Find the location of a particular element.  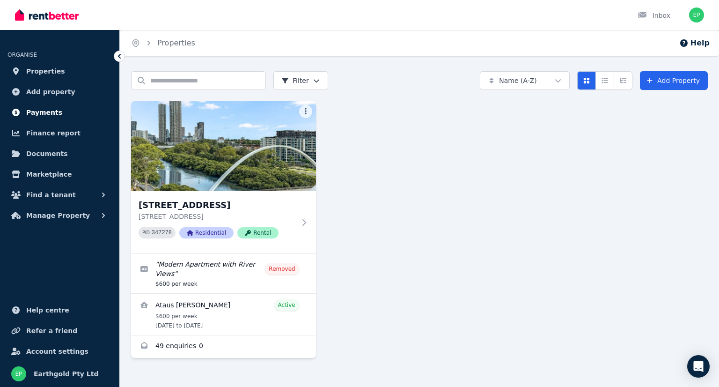

span: Find a tenant is located at coordinates (51, 195).